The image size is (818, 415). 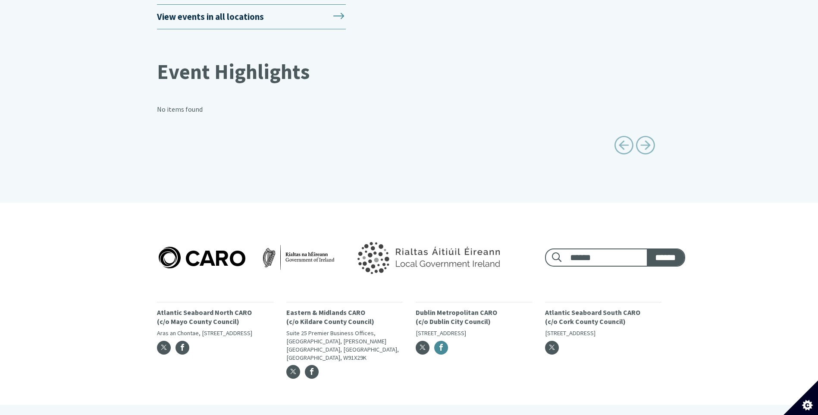 I want to click on p: Eastern & Midlands CARO (c/o Kildare County Council), so click(x=345, y=317).